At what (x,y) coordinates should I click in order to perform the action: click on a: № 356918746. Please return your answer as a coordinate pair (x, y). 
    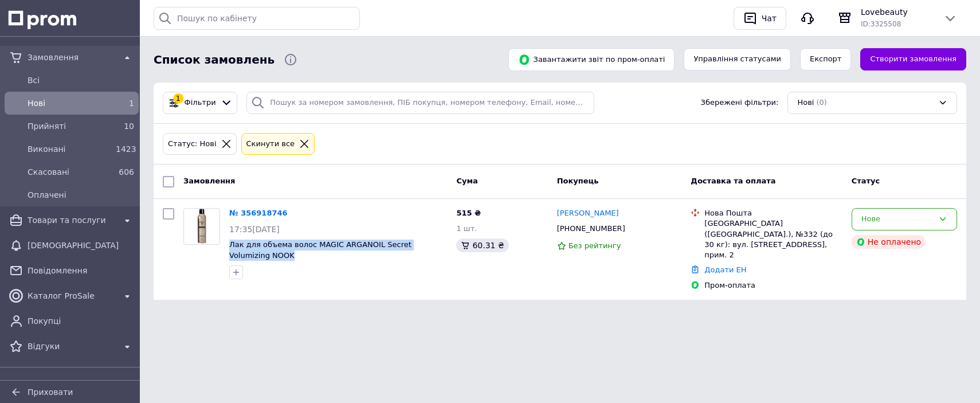
    Looking at the image, I should click on (258, 212).